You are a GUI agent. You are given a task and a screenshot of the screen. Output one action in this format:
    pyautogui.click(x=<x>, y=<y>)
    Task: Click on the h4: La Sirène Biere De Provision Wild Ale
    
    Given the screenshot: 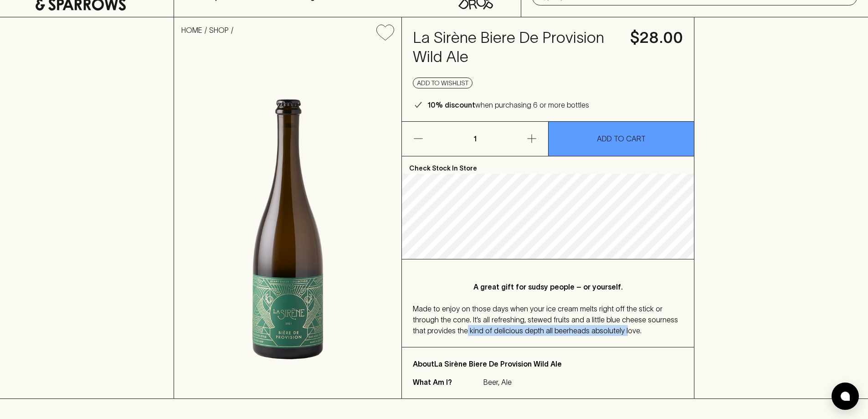 What is the action you would take?
    pyautogui.click(x=515, y=48)
    